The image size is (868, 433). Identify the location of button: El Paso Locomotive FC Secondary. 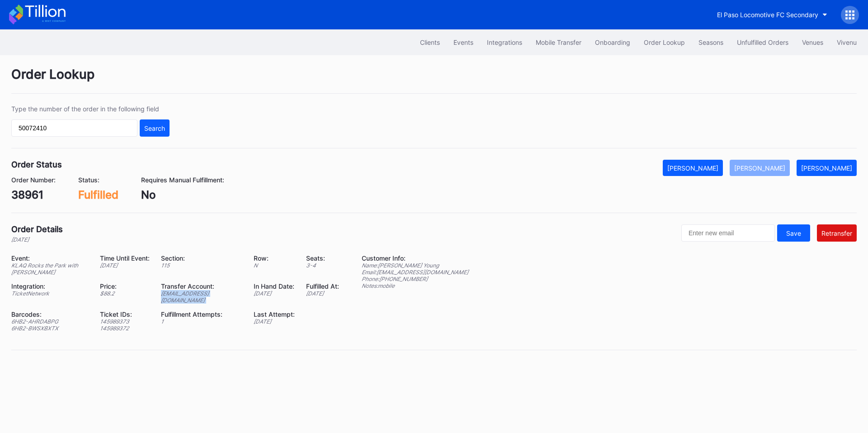
(772, 14).